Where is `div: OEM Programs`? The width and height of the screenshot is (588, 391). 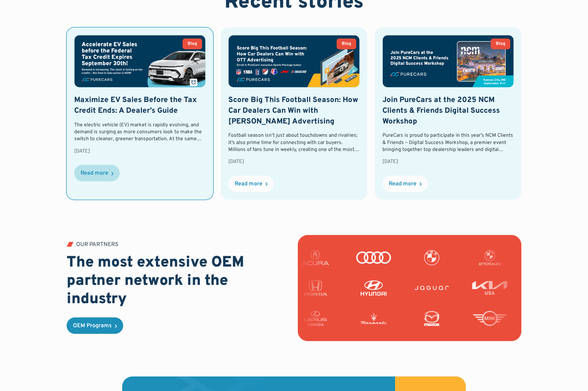
div: OEM Programs is located at coordinates (92, 326).